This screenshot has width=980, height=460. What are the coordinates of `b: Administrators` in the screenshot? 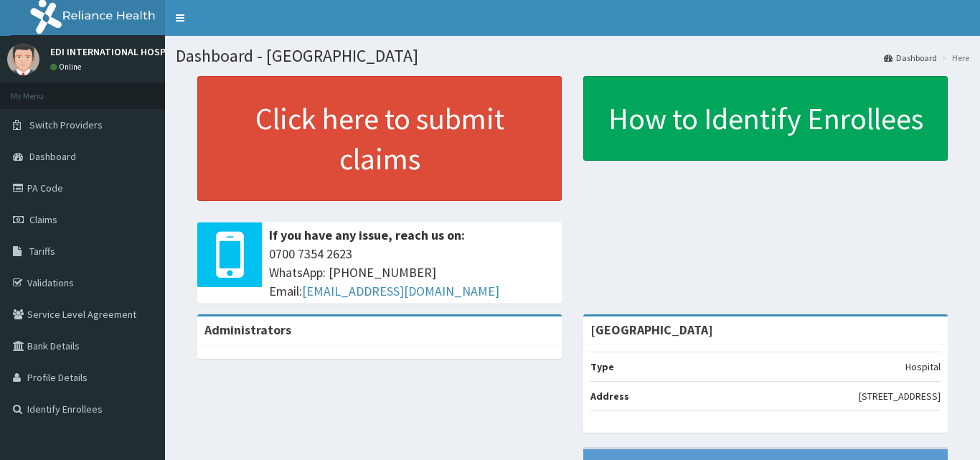 It's located at (248, 330).